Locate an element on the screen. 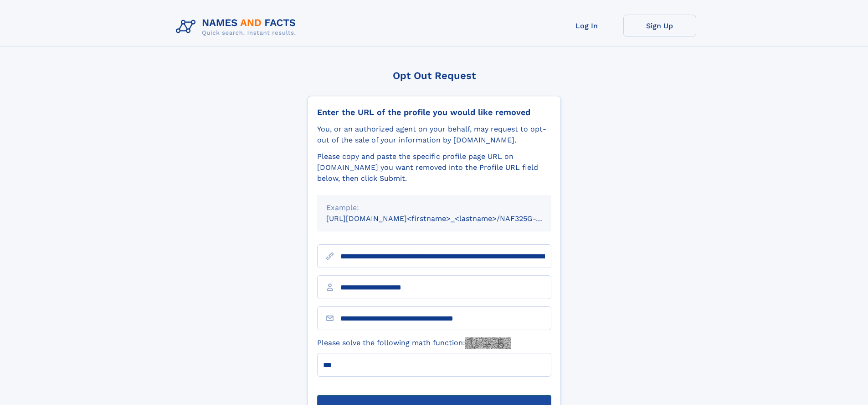 Image resolution: width=868 pixels, height=405 pixels. div: Opt Out Request is located at coordinates (434, 76).